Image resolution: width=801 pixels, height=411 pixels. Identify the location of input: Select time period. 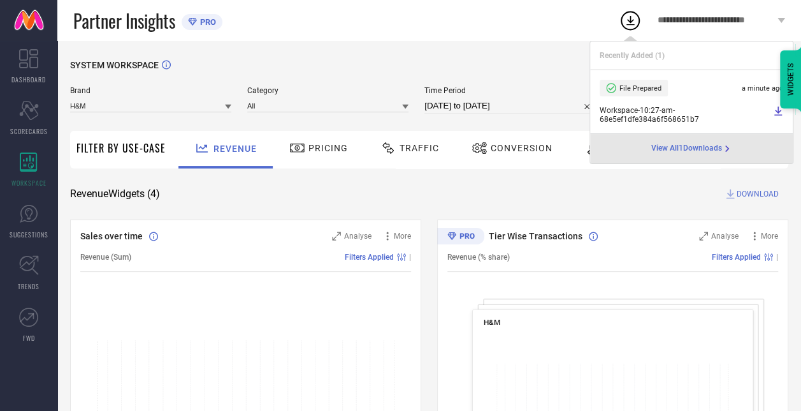
(510, 106).